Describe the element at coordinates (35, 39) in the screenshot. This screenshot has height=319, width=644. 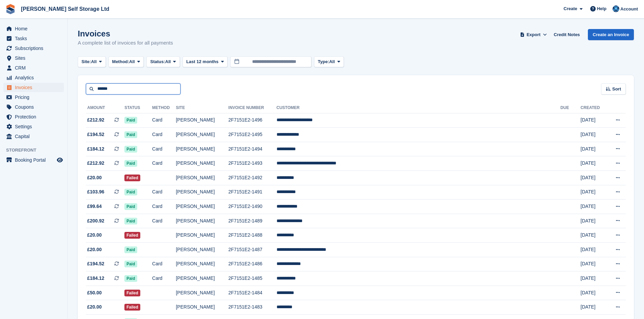
I see `span: Tasks` at that location.